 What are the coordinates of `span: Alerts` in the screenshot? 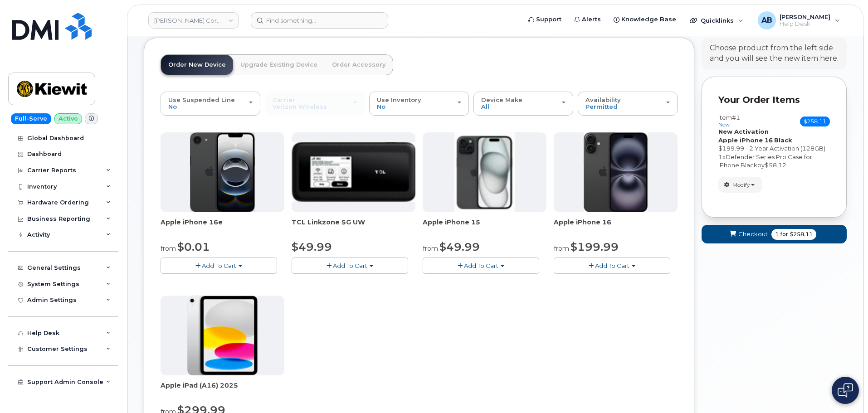 It's located at (592, 19).